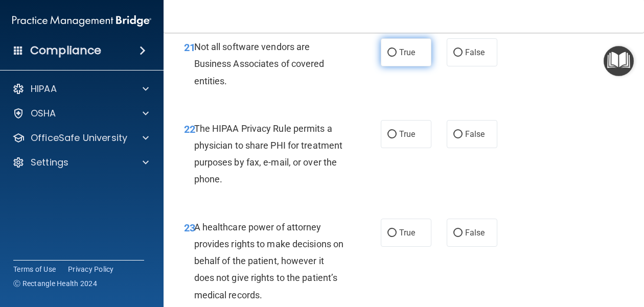 The height and width of the screenshot is (307, 644). I want to click on p: Settings, so click(50, 162).